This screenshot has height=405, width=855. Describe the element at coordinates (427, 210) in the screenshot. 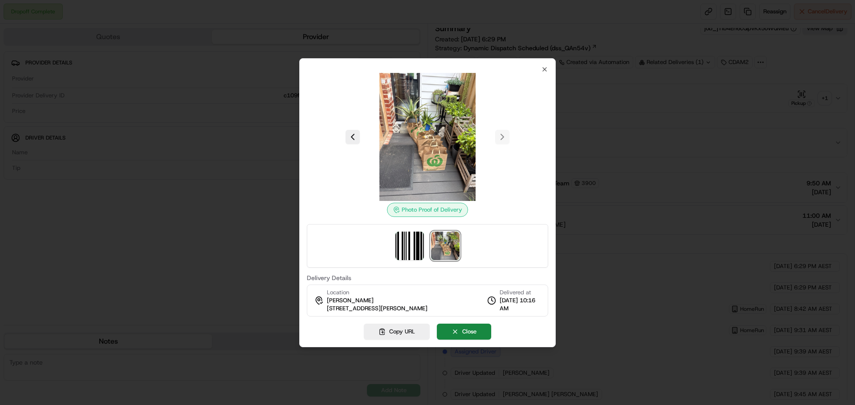

I see `div: Photo Proof of Delivery` at that location.